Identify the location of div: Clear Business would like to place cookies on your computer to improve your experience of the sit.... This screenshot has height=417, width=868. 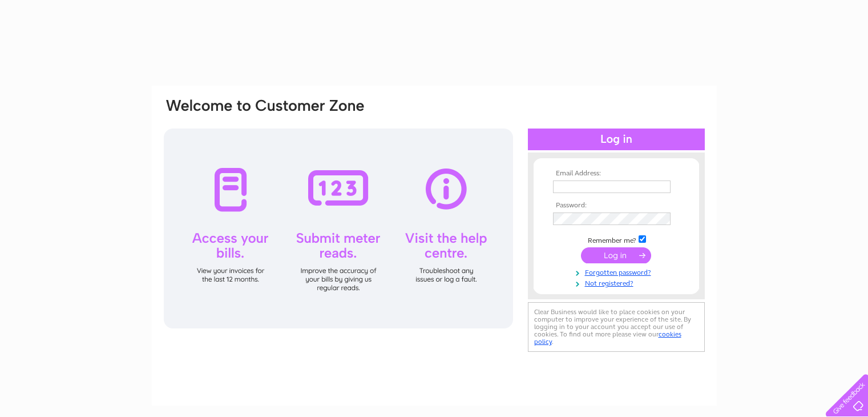
(616, 327).